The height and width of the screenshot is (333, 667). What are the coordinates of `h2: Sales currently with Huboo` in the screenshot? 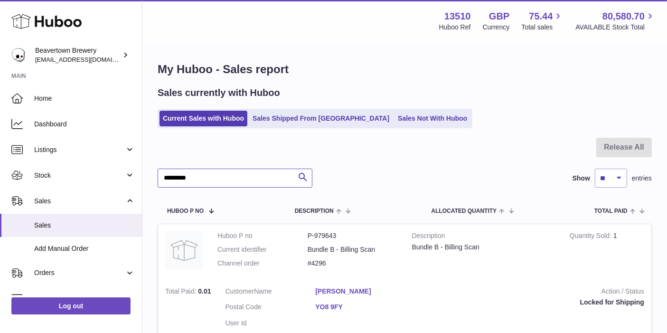 It's located at (219, 93).